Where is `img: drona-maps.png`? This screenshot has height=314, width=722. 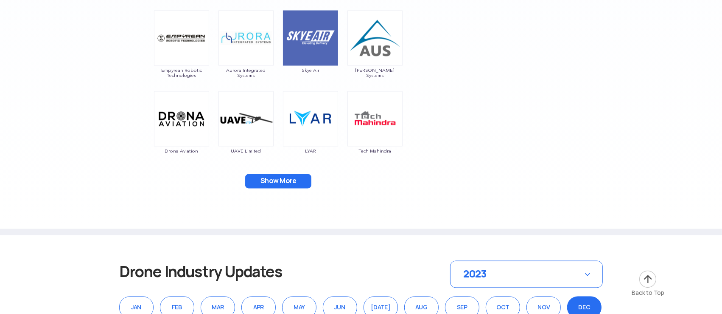
img: drona-maps.png is located at coordinates (182, 118).